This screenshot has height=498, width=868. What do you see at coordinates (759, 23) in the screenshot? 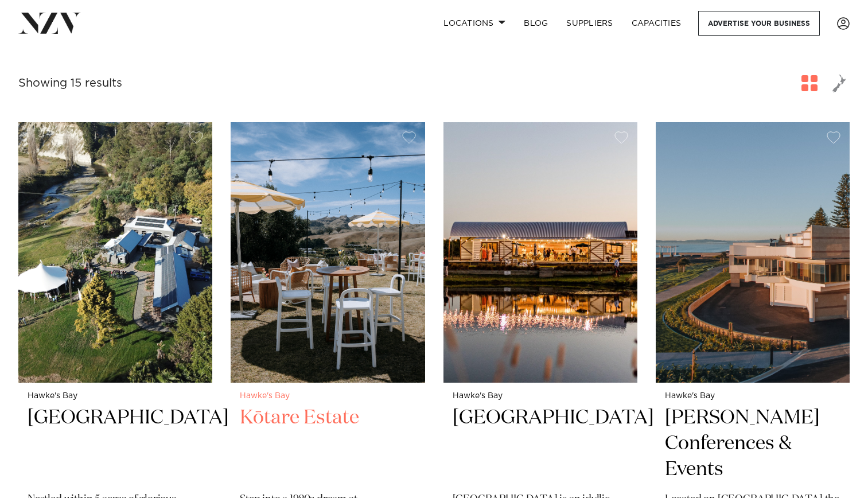
I see `a: Advertise your business` at bounding box center [759, 23].